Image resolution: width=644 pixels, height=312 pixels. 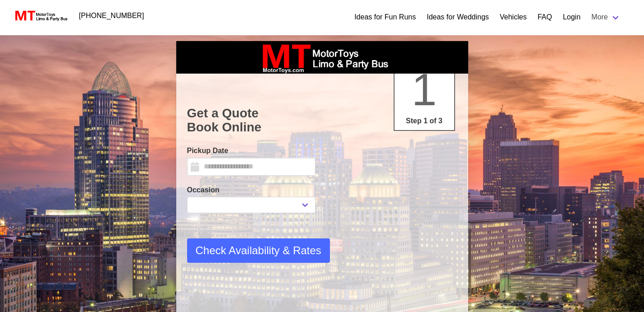 I want to click on a: FAQ, so click(x=544, y=17).